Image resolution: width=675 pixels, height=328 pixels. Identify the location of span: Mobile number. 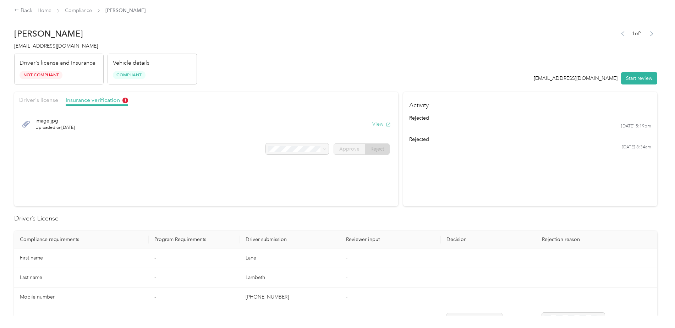
(37, 297).